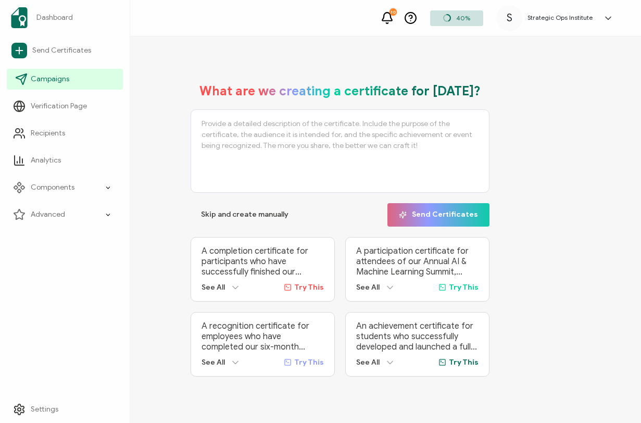 The image size is (641, 423). Describe the element at coordinates (509, 18) in the screenshot. I see `span: S` at that location.